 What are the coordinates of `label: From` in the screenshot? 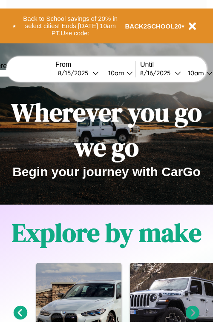 It's located at (95, 65).